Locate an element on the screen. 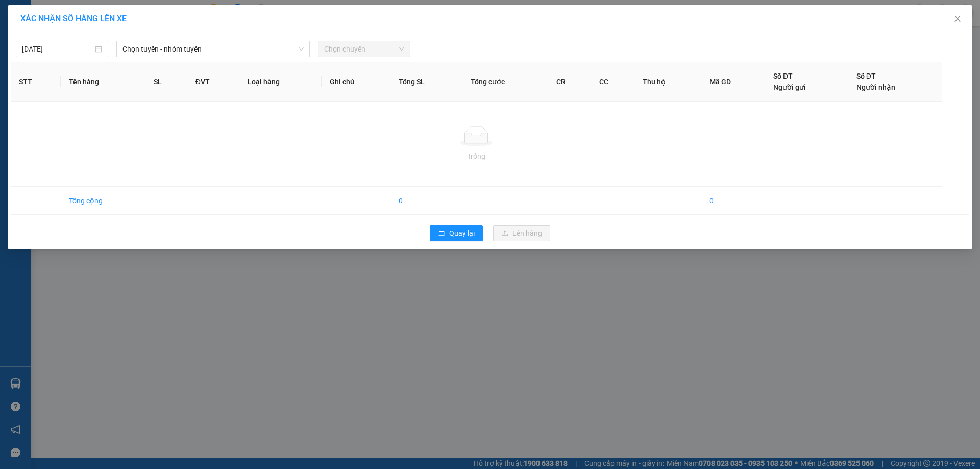  th: Tổng cước is located at coordinates (505, 82).